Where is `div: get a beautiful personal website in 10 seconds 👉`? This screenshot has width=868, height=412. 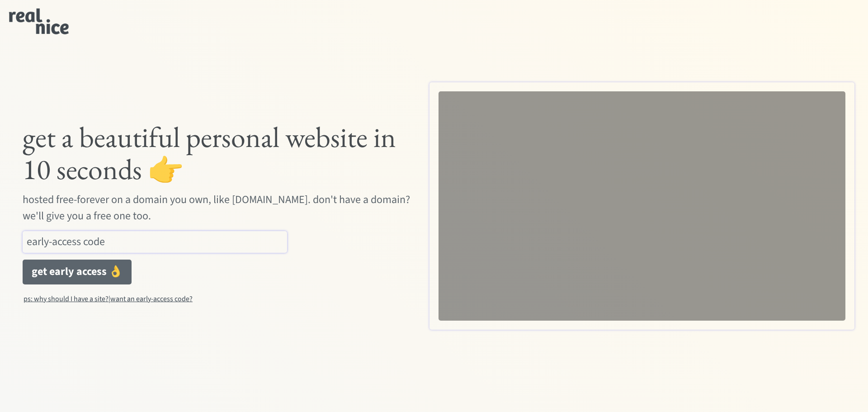 div: get a beautiful personal website in 10 seconds 👉 is located at coordinates (223, 153).